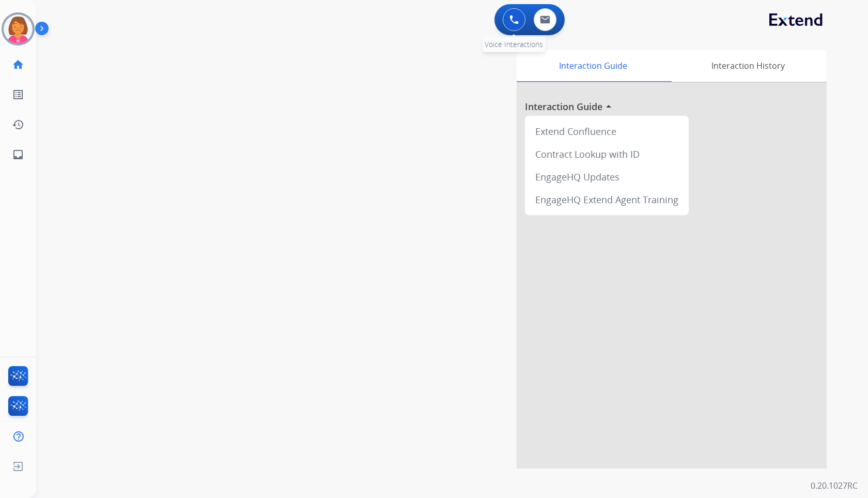 The height and width of the screenshot is (498, 868). I want to click on div: EngageHQ Updates, so click(607, 177).